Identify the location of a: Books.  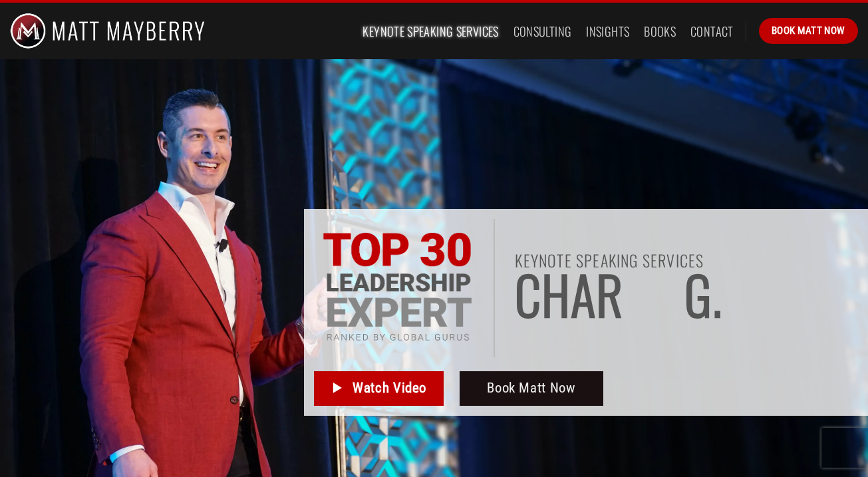
(660, 31).